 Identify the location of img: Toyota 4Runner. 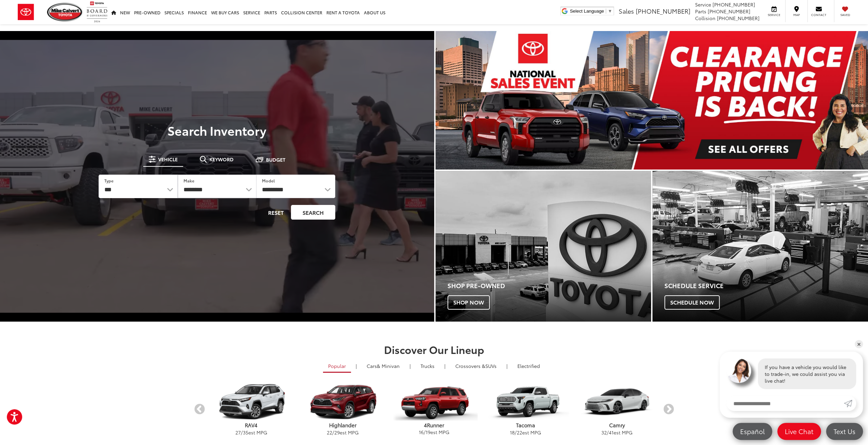
(434, 402).